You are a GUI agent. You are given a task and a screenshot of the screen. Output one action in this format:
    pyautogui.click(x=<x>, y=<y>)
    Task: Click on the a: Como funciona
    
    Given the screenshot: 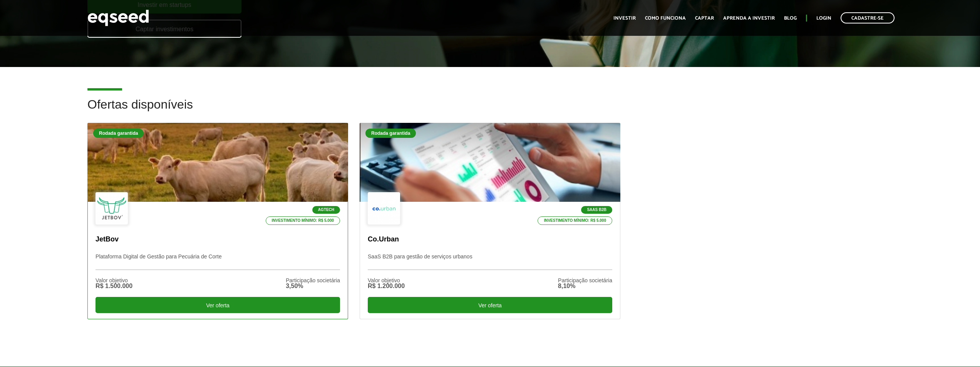 What is the action you would take?
    pyautogui.click(x=666, y=19)
    